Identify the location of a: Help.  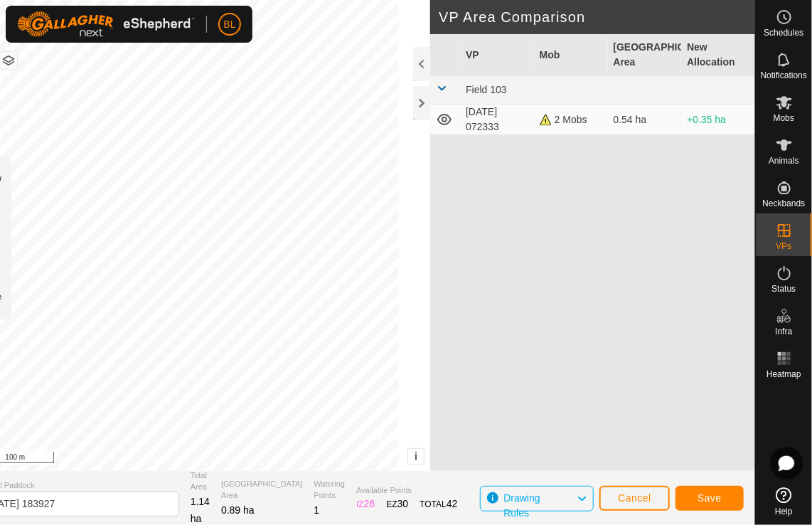
(784, 502).